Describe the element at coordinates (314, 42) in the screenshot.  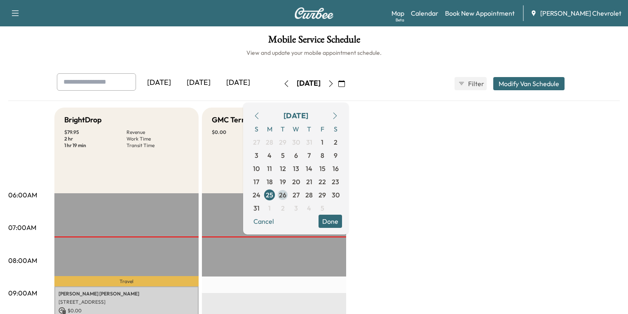
I see `h1: Mobile Service Schedule` at that location.